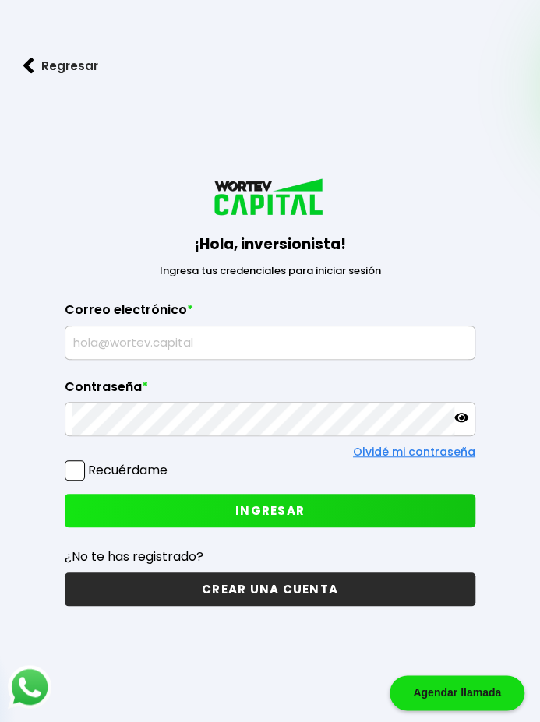  Describe the element at coordinates (270, 244) in the screenshot. I see `h3: ¡Hola, inversionista!` at that location.